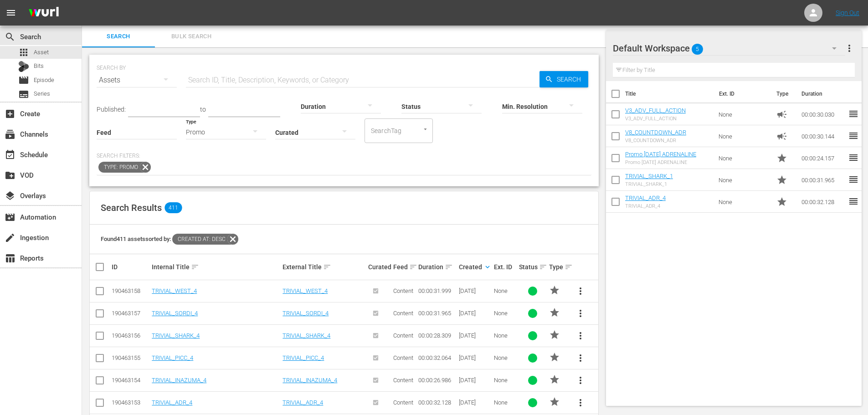 The image size is (868, 415). What do you see at coordinates (784, 94) in the screenshot?
I see `th: Type` at bounding box center [784, 94].